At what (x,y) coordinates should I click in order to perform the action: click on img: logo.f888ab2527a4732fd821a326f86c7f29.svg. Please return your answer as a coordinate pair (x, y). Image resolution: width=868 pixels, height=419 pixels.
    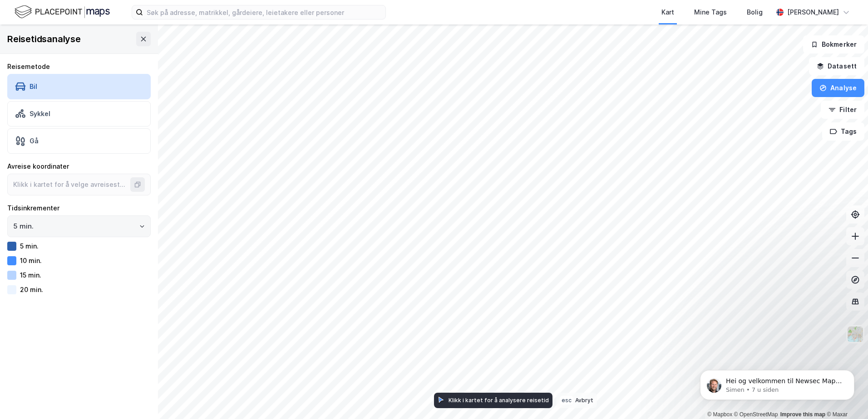
    Looking at the image, I should click on (62, 12).